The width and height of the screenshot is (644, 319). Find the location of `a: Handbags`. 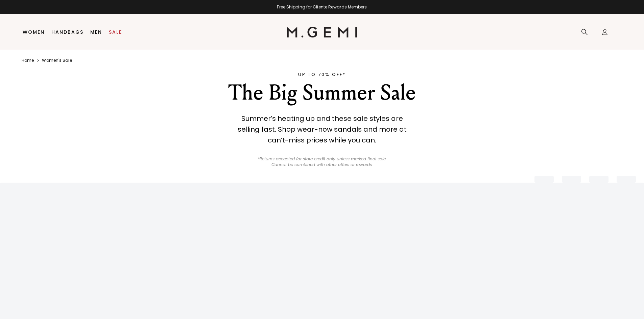

a: Handbags is located at coordinates (67, 32).